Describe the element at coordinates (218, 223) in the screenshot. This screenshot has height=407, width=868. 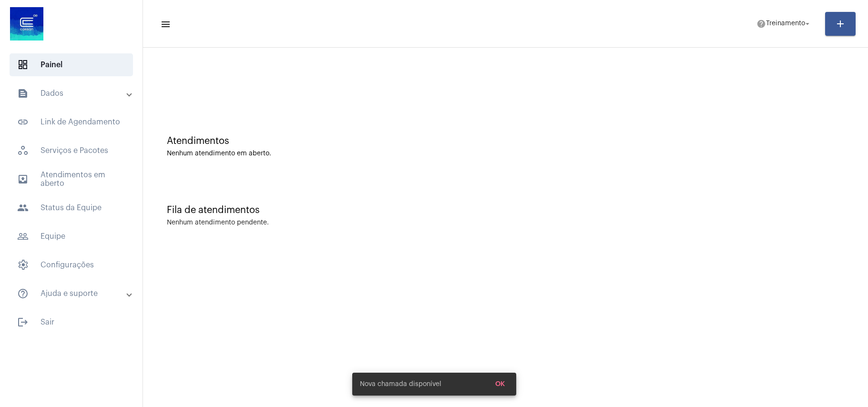
I see `div: Nenhum atendimento pendente.` at that location.